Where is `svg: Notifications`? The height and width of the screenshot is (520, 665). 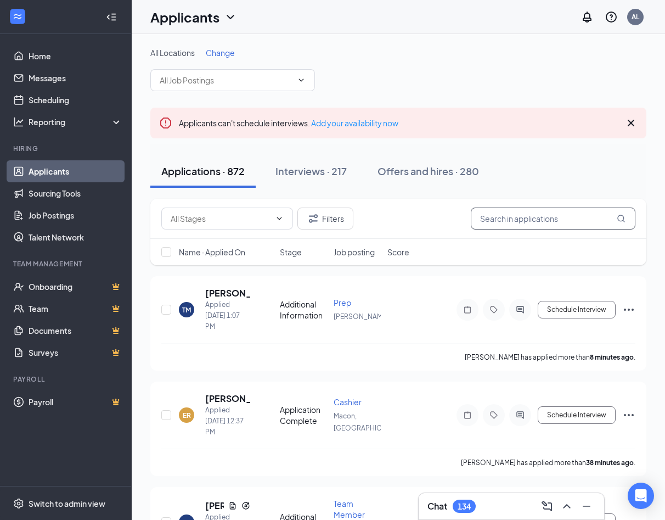 svg: Notifications is located at coordinates (587, 17).